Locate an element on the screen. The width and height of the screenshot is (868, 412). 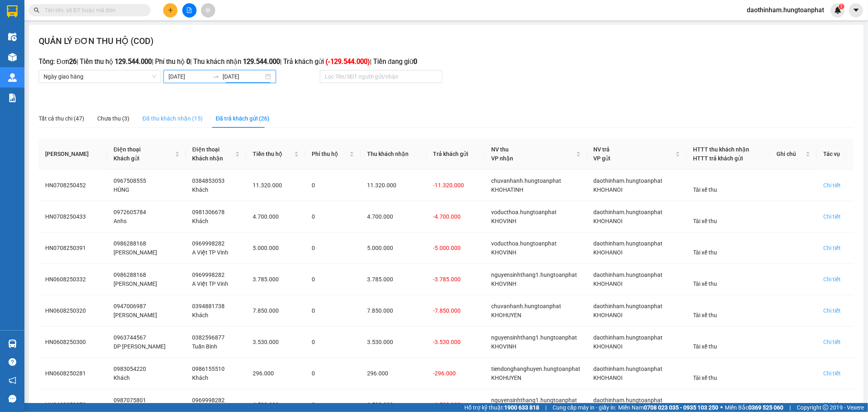
span: swap-right is located at coordinates (216, 77).